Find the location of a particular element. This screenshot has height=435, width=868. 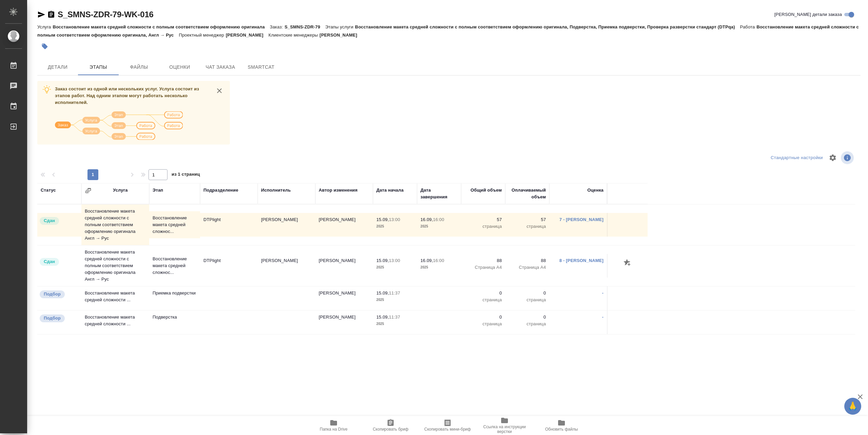

button: close is located at coordinates (220, 91).